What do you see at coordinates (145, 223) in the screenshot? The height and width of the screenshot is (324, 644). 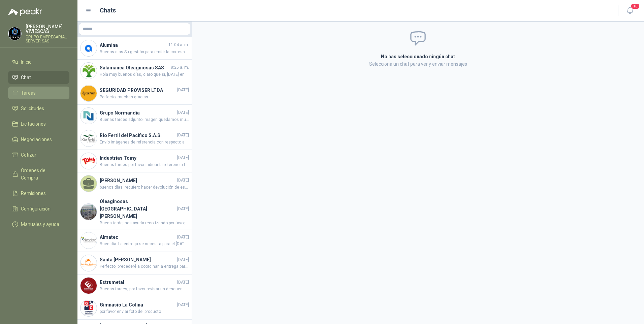 I see `span: Buena tarde, nos ayuda recotizando por favor, quedo atenta` at bounding box center [145, 223].